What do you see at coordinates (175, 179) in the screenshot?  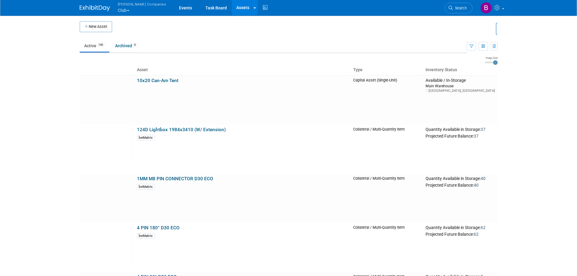 I see `a: 1MM M8 PIN CONNECTOR D30 ECO` at bounding box center [175, 179].